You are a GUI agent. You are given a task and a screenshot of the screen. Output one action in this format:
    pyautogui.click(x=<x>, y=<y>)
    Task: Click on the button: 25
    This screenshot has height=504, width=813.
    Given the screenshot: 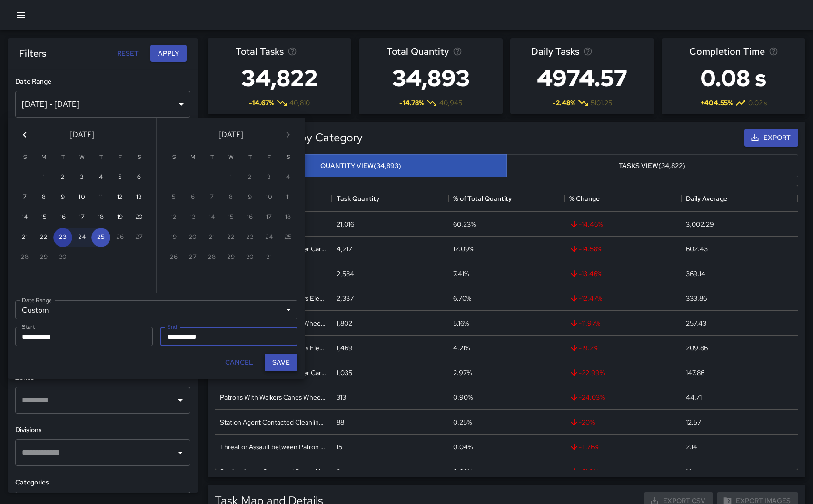 What is the action you would take?
    pyautogui.click(x=101, y=237)
    